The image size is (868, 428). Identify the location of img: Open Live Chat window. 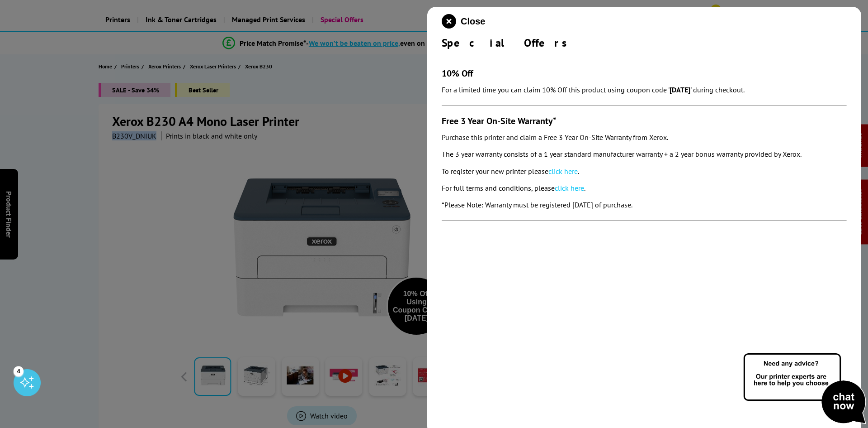
(805, 389).